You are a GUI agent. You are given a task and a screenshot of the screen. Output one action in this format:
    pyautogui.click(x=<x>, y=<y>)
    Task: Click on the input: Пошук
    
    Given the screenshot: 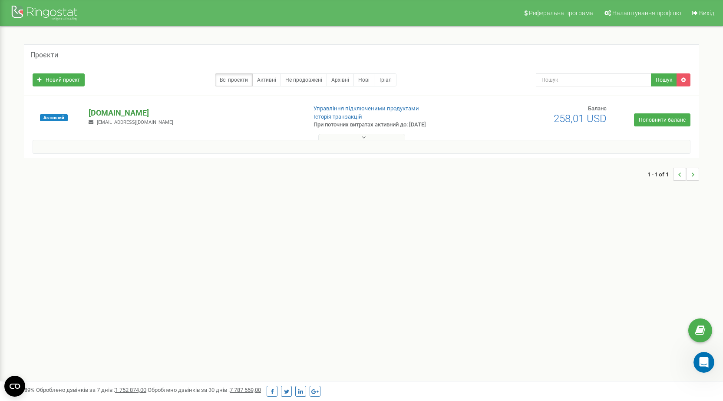 What is the action you would take?
    pyautogui.click(x=594, y=80)
    